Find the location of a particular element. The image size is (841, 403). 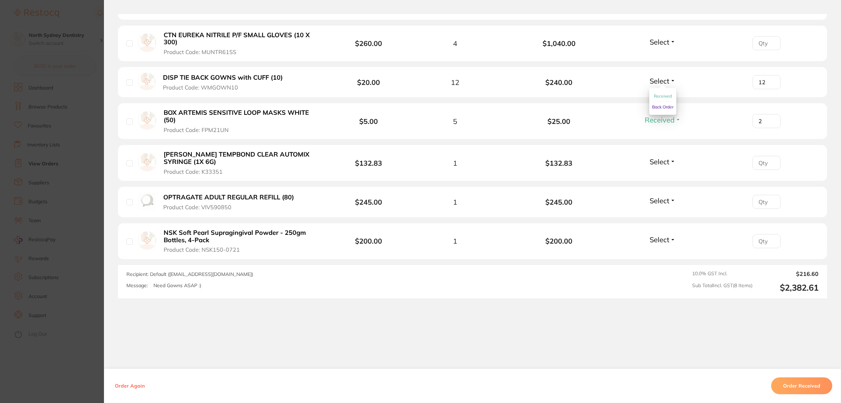

img: NSK Soft Pearl Supragingival Powder - 250gm Bottles, 4-Pack is located at coordinates (147, 240).